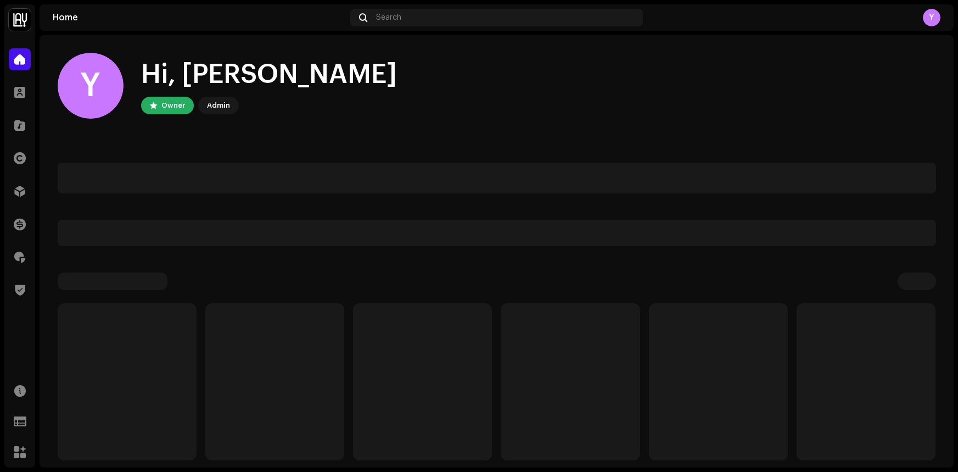 The height and width of the screenshot is (472, 958). What do you see at coordinates (219, 105) in the screenshot?
I see `div: Admin` at bounding box center [219, 105].